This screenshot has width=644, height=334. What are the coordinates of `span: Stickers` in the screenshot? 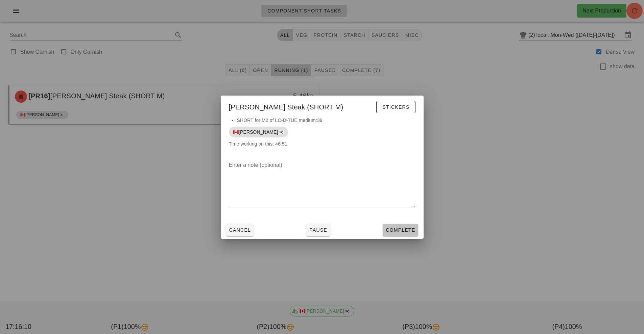 It's located at (396, 107).